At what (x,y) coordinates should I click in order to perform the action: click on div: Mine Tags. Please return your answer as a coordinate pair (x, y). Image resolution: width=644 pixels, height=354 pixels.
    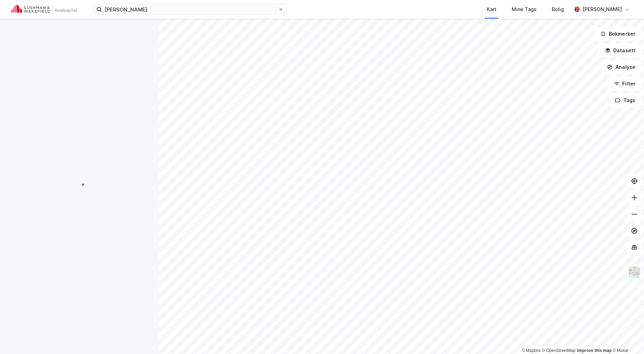
    Looking at the image, I should click on (524, 9).